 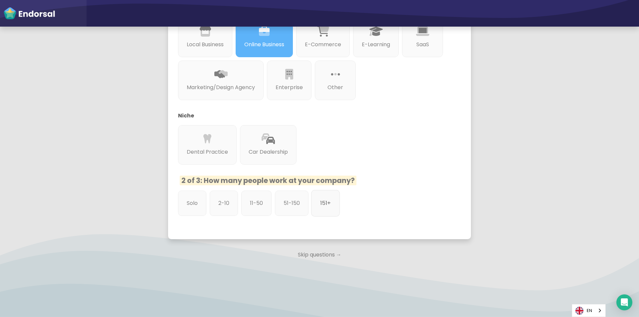 What do you see at coordinates (192, 203) in the screenshot?
I see `p: Solo` at bounding box center [192, 203].